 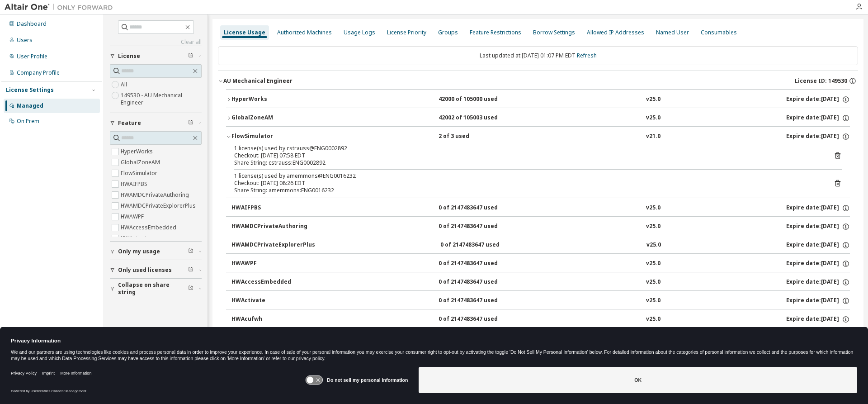 I want to click on div: User Profile, so click(x=32, y=57).